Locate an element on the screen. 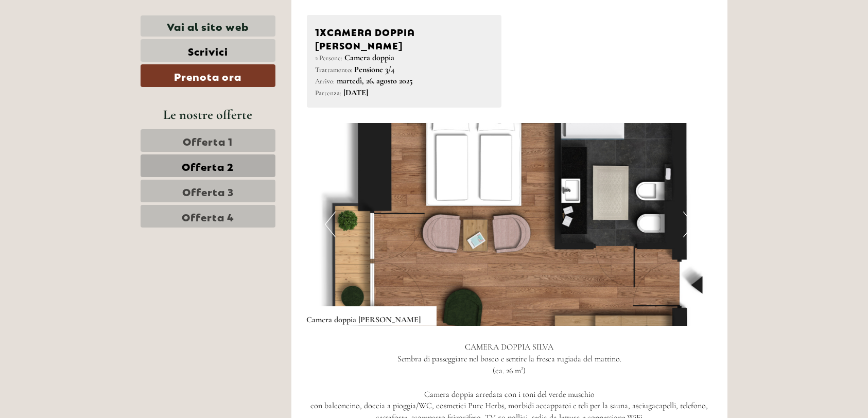 The image size is (868, 418). small: Trattamento: is located at coordinates (334, 70).